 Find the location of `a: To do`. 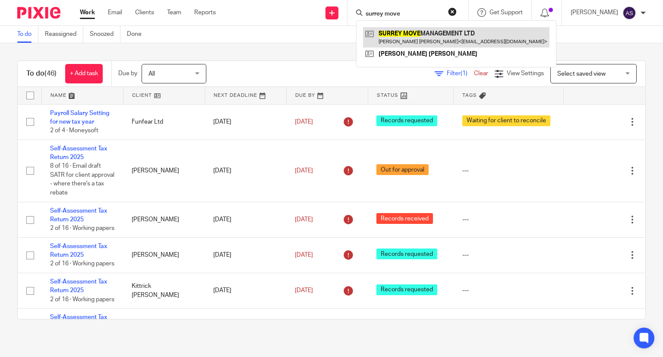

a: To do is located at coordinates (28, 34).